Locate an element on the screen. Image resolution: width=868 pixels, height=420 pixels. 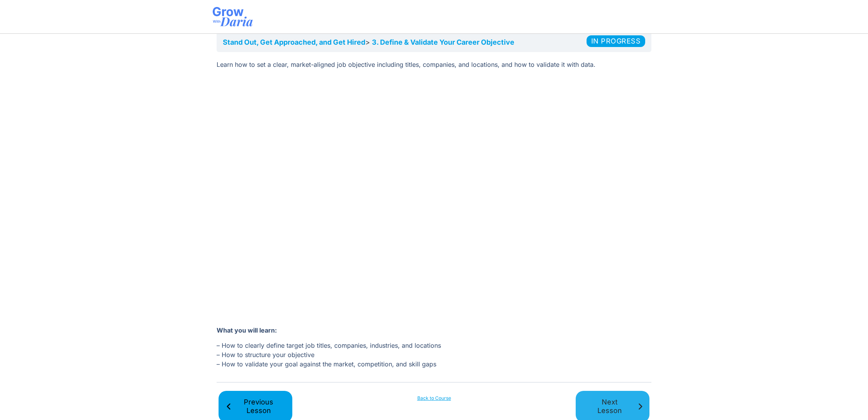
span: Next Lesson is located at coordinates (609, 406).